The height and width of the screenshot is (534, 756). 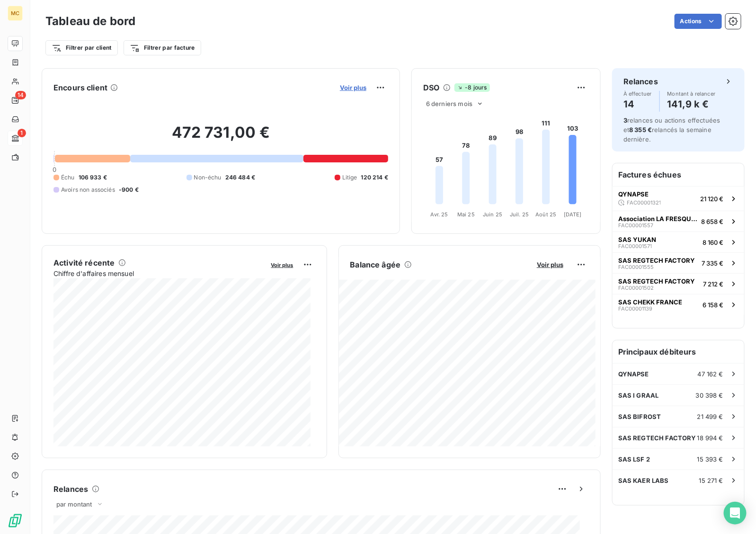 What do you see at coordinates (68, 177) in the screenshot?
I see `span: Échu` at bounding box center [68, 177].